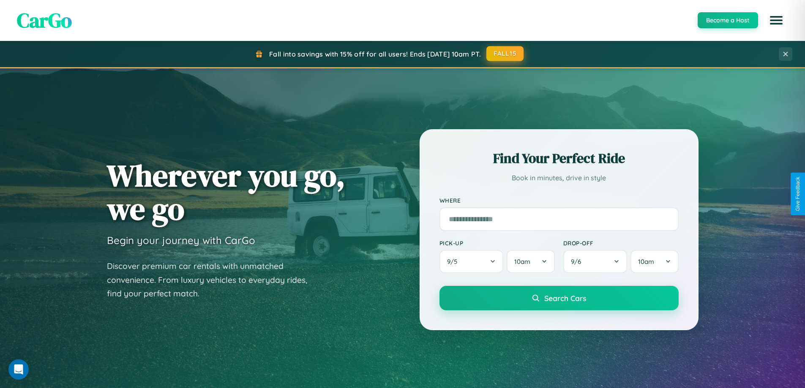 The image size is (805, 388). What do you see at coordinates (776, 20) in the screenshot?
I see `button: Open menu` at bounding box center [776, 20].